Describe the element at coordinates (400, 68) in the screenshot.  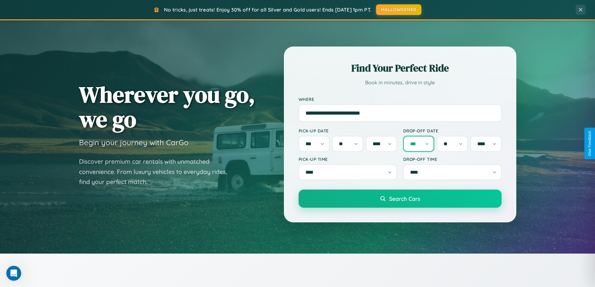
I see `h2: Find Your Perfect Ride` at that location.